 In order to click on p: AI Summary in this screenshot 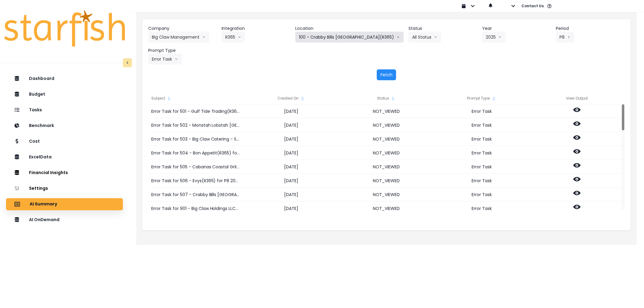, I will do `click(43, 204)`.